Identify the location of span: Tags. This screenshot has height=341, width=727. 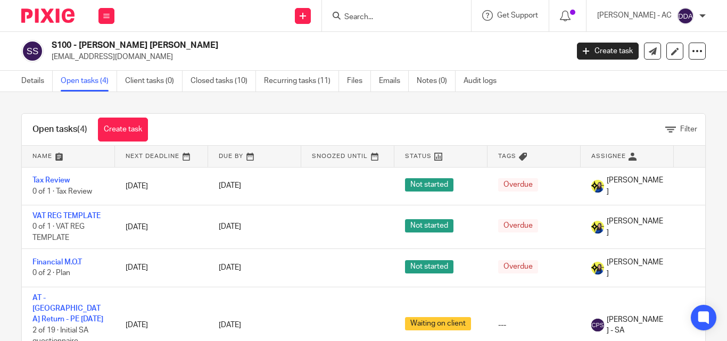
(507, 156).